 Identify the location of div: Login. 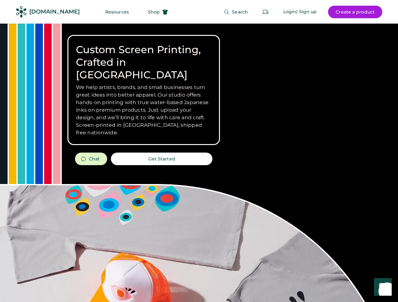
(290, 12).